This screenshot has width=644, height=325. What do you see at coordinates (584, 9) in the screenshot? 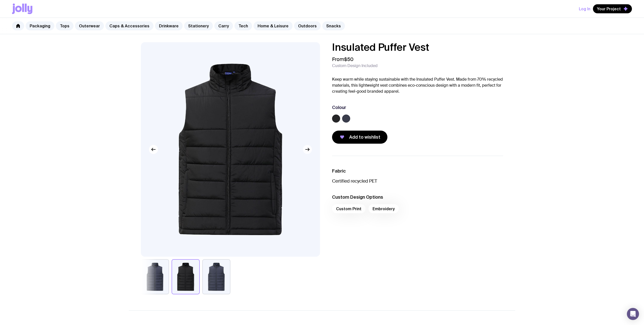
I see `button: Log In` at bounding box center [584, 9].